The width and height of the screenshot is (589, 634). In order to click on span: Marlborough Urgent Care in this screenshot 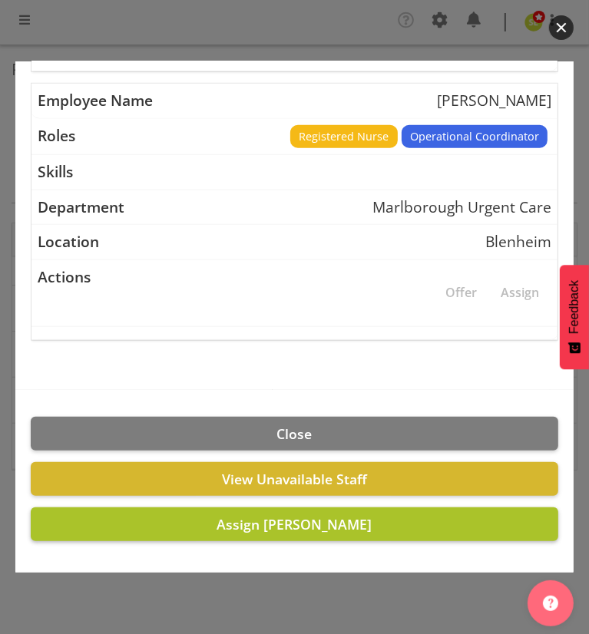, I will do `click(461, 207)`.